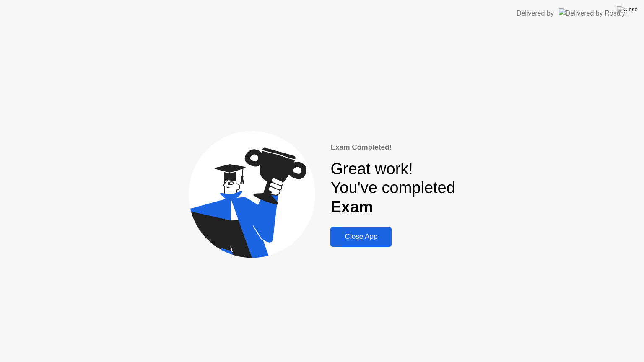  I want to click on img: Close, so click(628, 10).